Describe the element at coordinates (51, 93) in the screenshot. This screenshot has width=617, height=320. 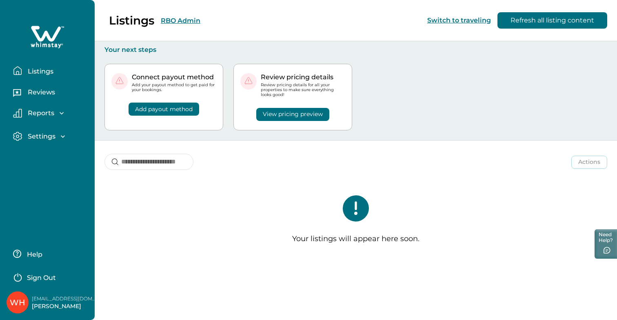
I see `button: Reviews` at that location.